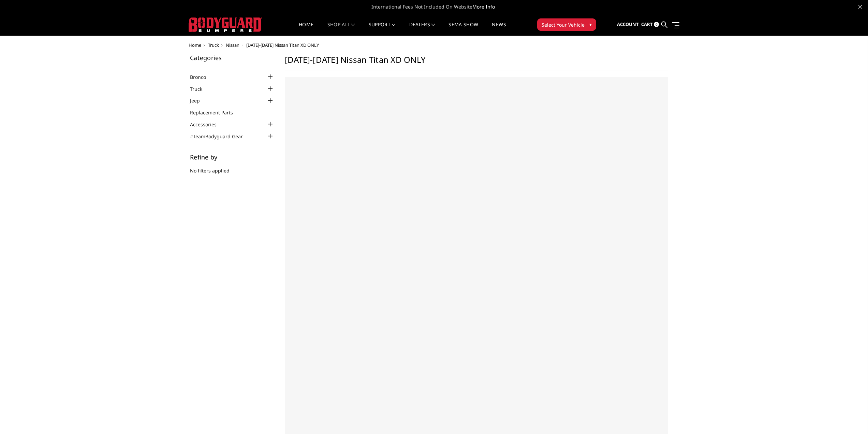  What do you see at coordinates (199, 101) in the screenshot?
I see `a: Jeep` at bounding box center [199, 101].